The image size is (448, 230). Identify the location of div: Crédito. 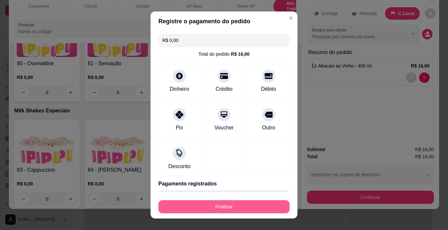
(224, 89).